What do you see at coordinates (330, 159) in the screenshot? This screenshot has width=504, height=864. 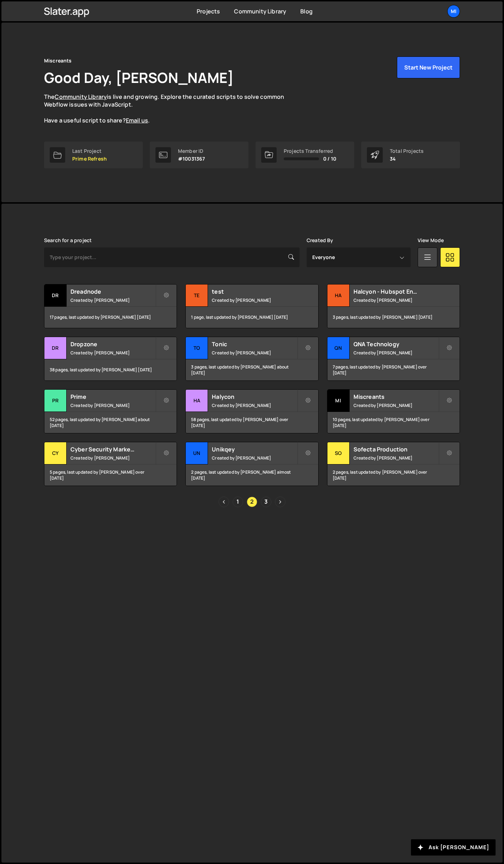 I see `span: 0 / 10` at bounding box center [330, 159].